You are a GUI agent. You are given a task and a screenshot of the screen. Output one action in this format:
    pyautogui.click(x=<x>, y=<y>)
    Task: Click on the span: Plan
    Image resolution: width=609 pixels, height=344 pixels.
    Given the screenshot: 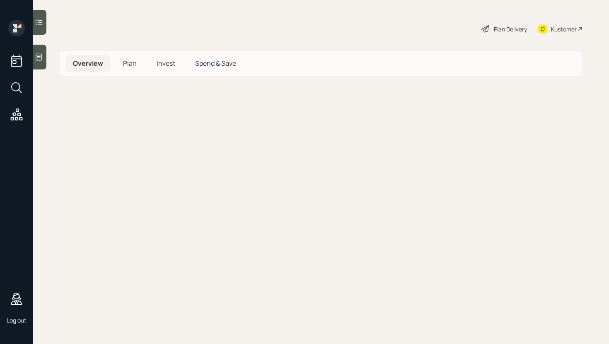 What is the action you would take?
    pyautogui.click(x=130, y=63)
    